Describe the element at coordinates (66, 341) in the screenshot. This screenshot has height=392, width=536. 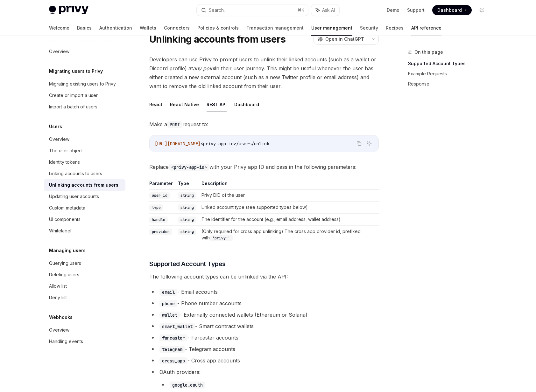
I see `div: Handling events` at that location.